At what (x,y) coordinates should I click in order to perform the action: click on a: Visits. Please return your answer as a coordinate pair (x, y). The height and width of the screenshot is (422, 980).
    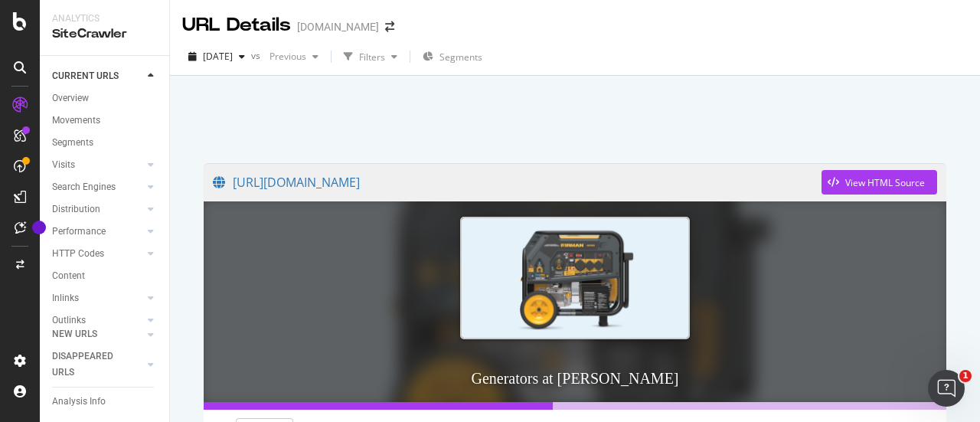
    Looking at the image, I should click on (97, 165).